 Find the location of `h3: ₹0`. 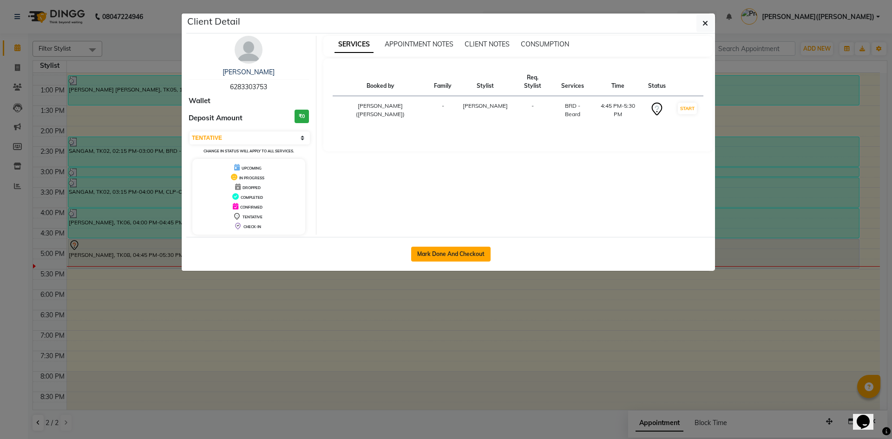

h3: ₹0 is located at coordinates (301, 116).